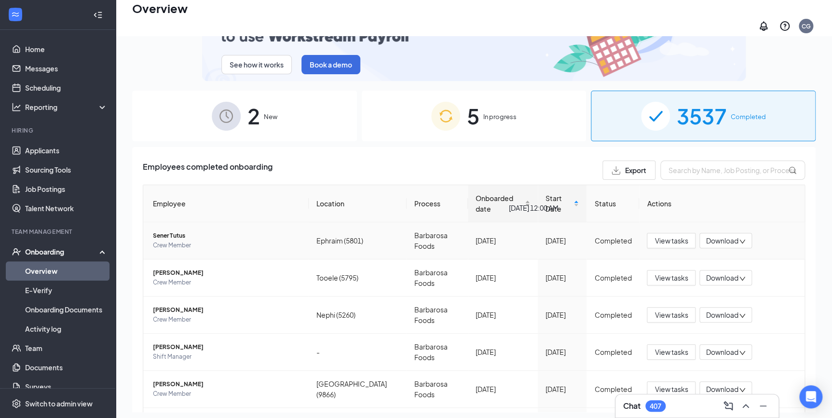 The height and width of the screenshot is (418, 832). I want to click on th: Status, so click(612, 203).